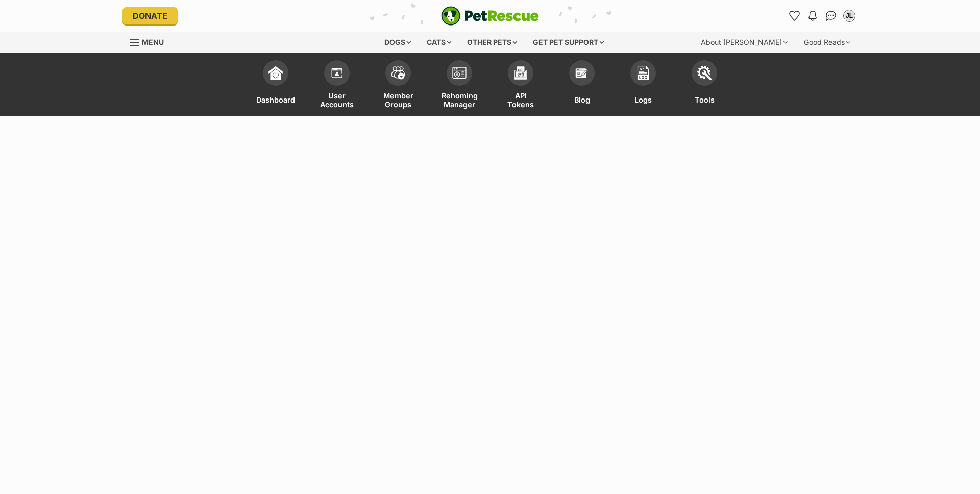 This screenshot has width=980, height=494. What do you see at coordinates (152, 42) in the screenshot?
I see `span: Menu` at bounding box center [152, 42].